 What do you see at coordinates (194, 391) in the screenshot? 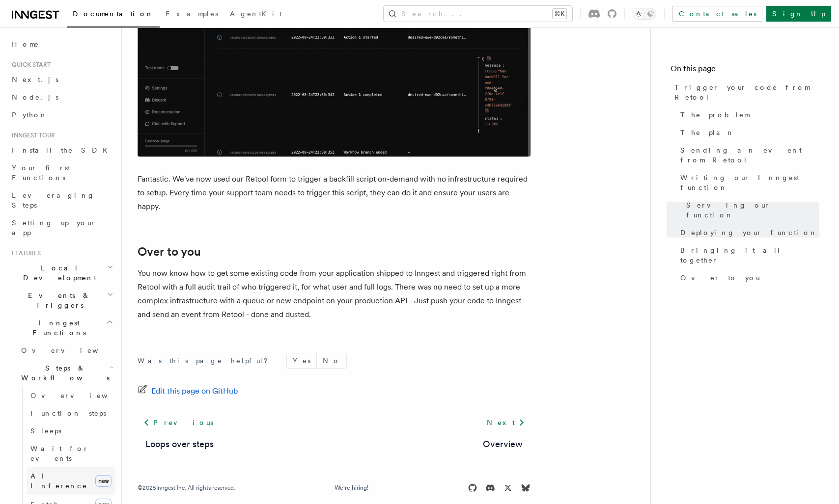
I see `span: Edit this page on GitHub` at bounding box center [194, 391].